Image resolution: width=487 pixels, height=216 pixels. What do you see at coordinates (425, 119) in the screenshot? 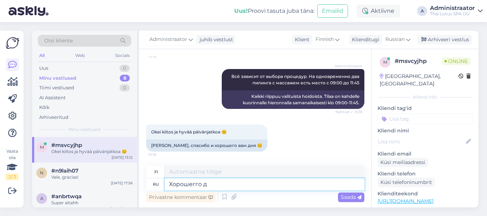
I see `input: Lisa tag` at bounding box center [425, 119].